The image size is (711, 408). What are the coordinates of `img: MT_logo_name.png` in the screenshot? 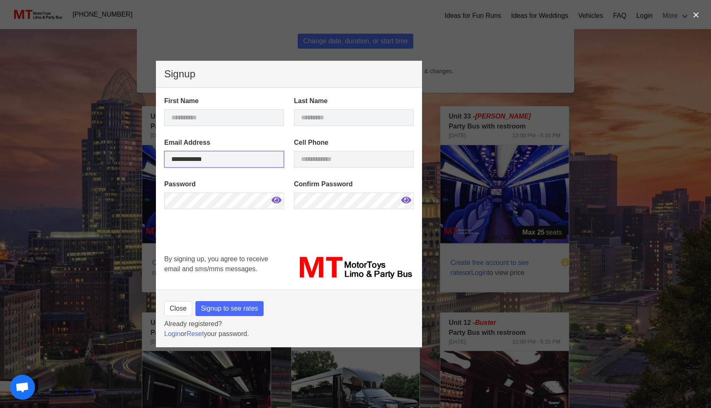 It's located at (354, 268).